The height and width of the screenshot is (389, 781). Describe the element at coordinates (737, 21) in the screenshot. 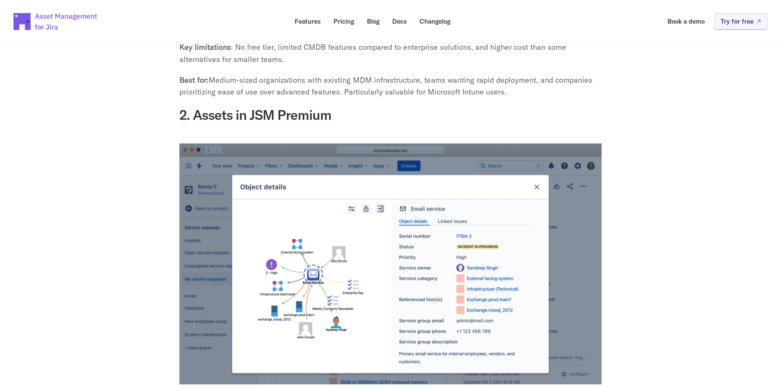

I see `p: Try for free` at that location.